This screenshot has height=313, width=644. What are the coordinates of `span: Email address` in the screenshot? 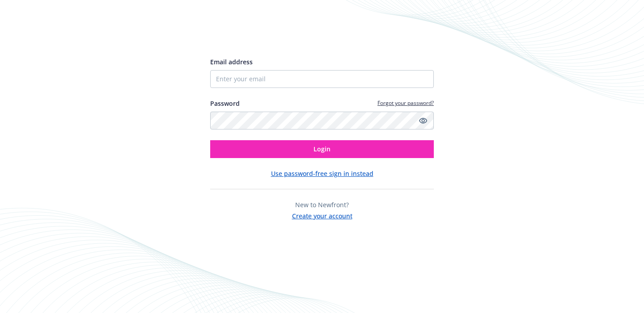 It's located at (231, 61).